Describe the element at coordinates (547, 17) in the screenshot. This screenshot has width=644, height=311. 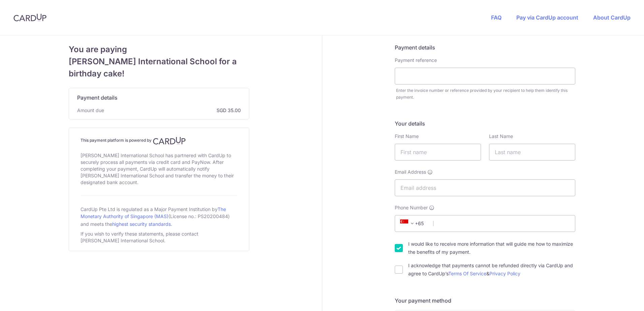
I see `a: Pay via CardUp account` at that location.